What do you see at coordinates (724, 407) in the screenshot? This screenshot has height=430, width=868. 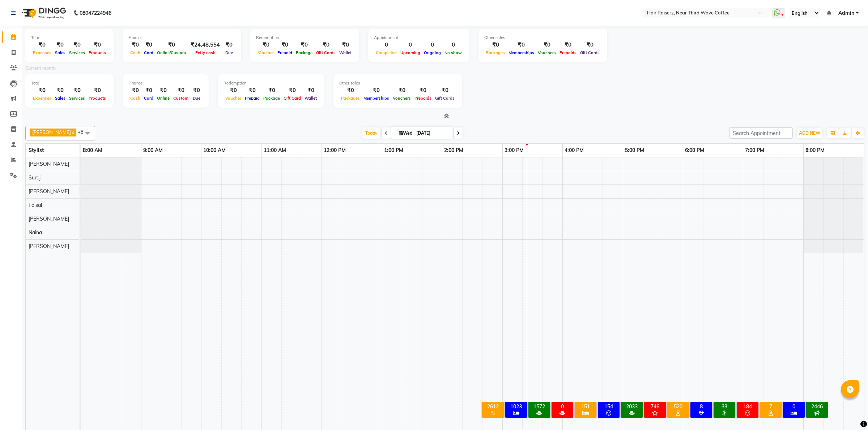 I see `div: 33` at bounding box center [724, 407].